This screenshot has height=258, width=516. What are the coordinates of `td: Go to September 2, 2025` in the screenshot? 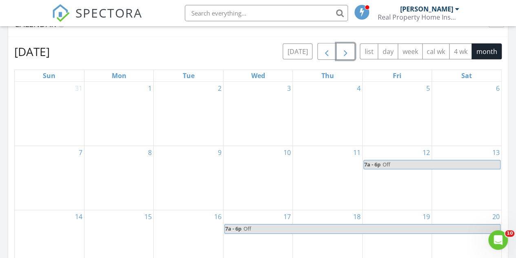 It's located at (189, 113).